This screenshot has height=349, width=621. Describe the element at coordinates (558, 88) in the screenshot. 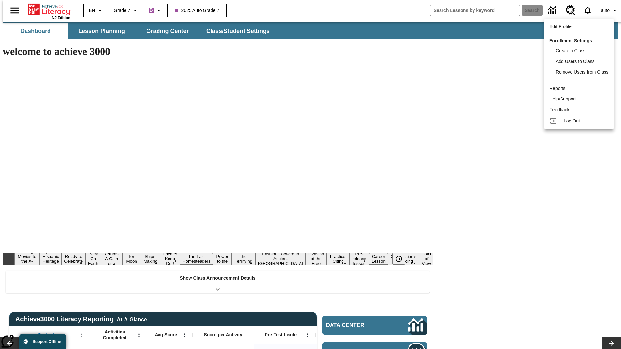

I see `span: Reports` at that location.